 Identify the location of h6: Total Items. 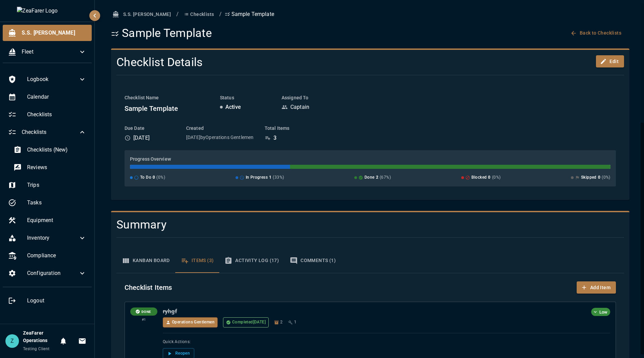
(285, 128).